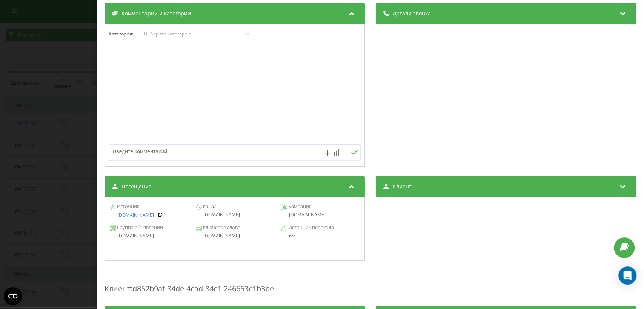 This screenshot has width=644, height=309. I want to click on button: Open CMP widget, so click(13, 296).